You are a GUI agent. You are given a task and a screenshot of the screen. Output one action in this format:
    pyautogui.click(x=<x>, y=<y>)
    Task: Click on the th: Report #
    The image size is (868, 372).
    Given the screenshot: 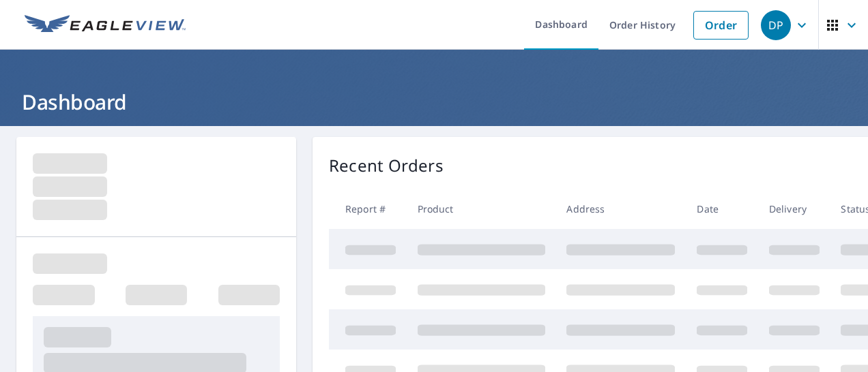 What is the action you would take?
    pyautogui.click(x=368, y=209)
    